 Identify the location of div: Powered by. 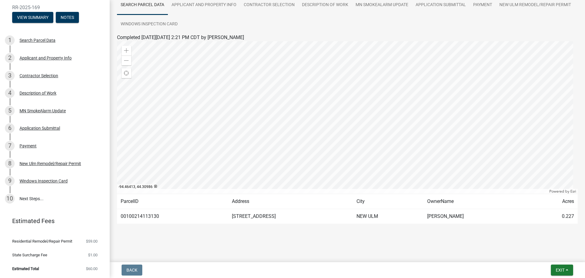
(563, 191).